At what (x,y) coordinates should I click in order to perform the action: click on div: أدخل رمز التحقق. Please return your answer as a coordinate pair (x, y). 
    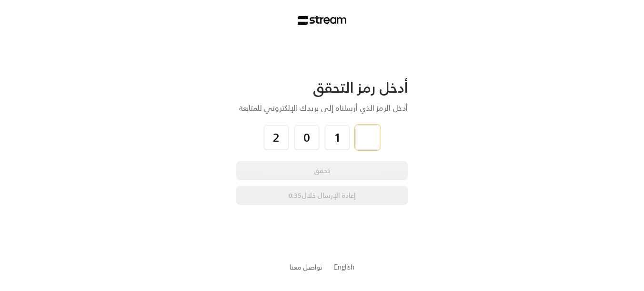
    Looking at the image, I should click on (322, 88).